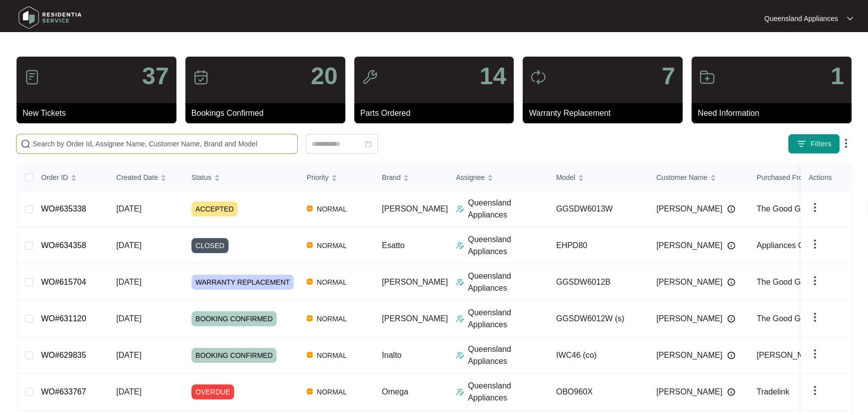  I want to click on td: GGSDW6012W (s), so click(598, 319).